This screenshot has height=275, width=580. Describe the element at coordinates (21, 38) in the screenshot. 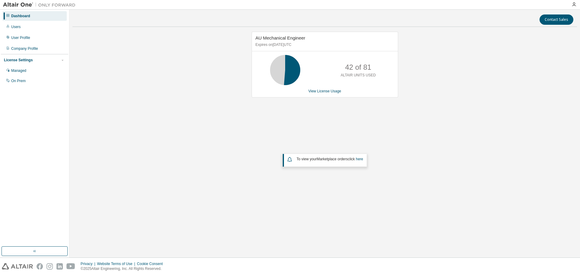

I see `div: User Profile` at that location.